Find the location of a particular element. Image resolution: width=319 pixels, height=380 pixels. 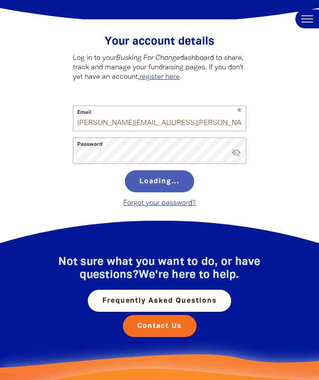

a: register here is located at coordinates (160, 77).